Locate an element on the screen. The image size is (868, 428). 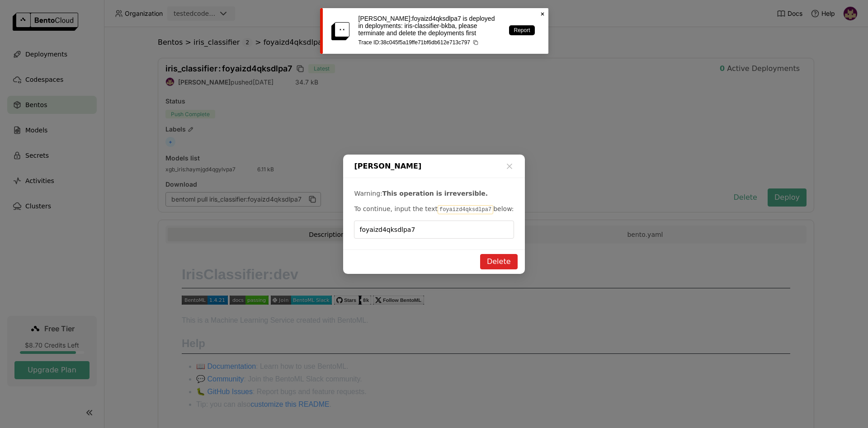
span: below: is located at coordinates (503, 209).